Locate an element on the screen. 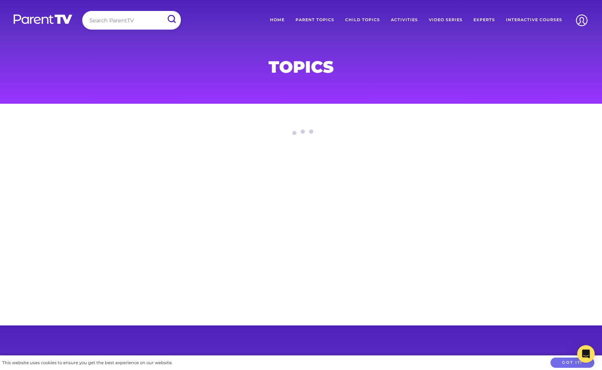 Image resolution: width=602 pixels, height=370 pixels. a: Child Topics is located at coordinates (362, 20).